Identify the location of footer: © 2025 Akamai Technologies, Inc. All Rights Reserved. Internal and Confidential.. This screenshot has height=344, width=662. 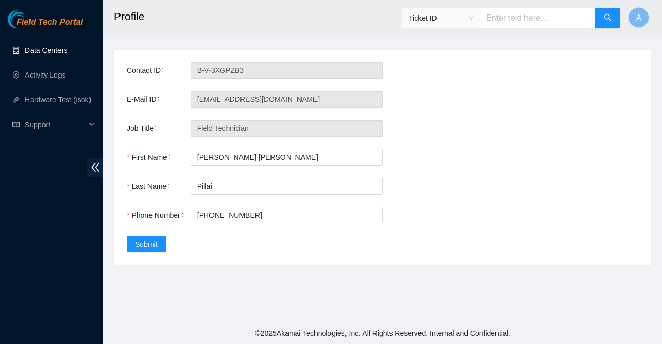
(383, 333).